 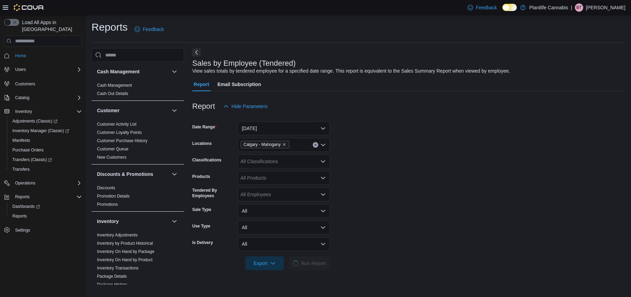 I want to click on a: Promotions, so click(x=107, y=204).